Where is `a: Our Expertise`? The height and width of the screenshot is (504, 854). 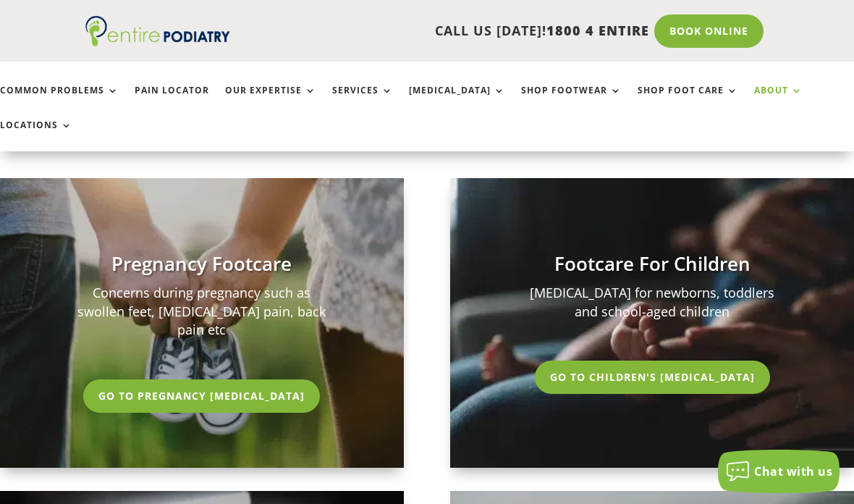
a: Our Expertise is located at coordinates (271, 101).